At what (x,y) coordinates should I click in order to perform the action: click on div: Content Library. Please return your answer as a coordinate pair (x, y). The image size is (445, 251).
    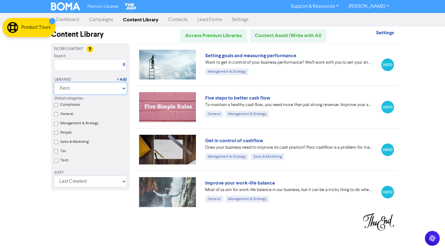
    Looking at the image, I should click on (90, 35).